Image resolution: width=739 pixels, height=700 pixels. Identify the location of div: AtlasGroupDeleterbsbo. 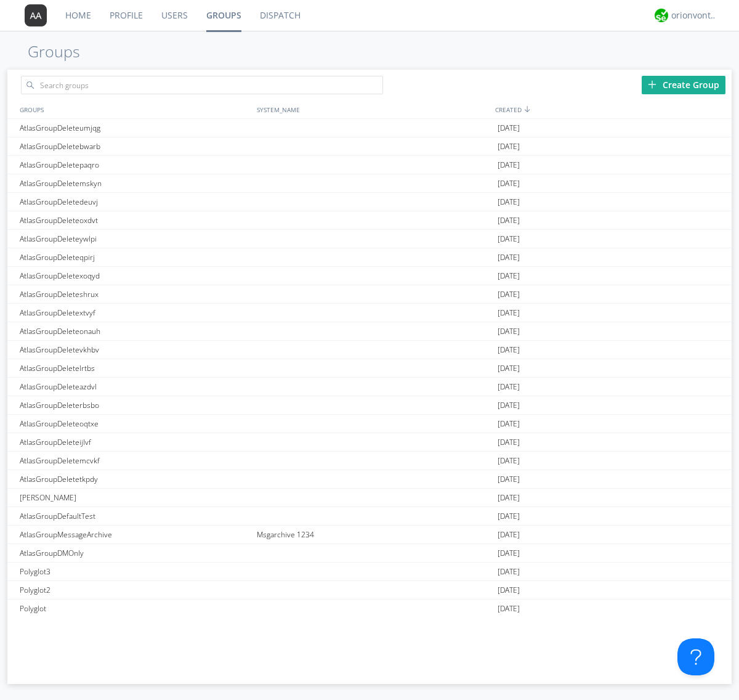
(135, 404).